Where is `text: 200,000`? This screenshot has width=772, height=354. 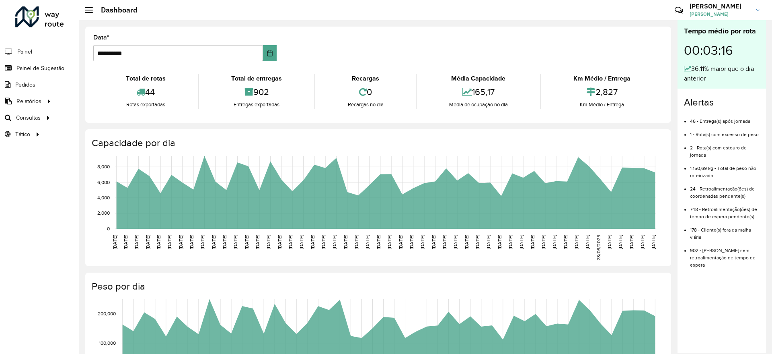 text: 200,000 is located at coordinates (107, 313).